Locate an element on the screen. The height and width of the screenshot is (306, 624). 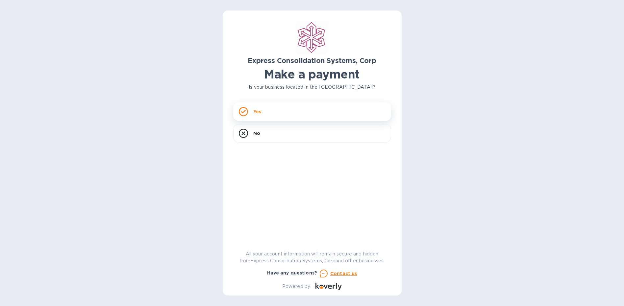
p: Powered by is located at coordinates (296, 287).